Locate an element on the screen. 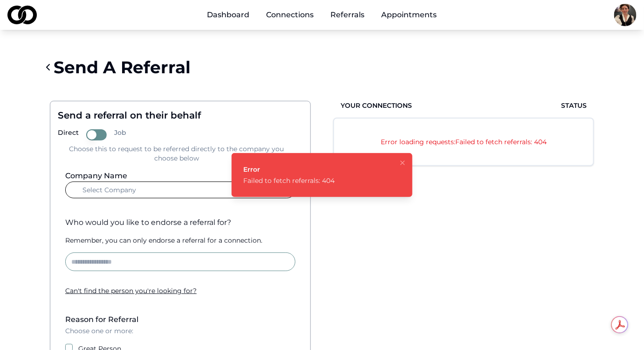  a: Dashboard is located at coordinates (228, 15).